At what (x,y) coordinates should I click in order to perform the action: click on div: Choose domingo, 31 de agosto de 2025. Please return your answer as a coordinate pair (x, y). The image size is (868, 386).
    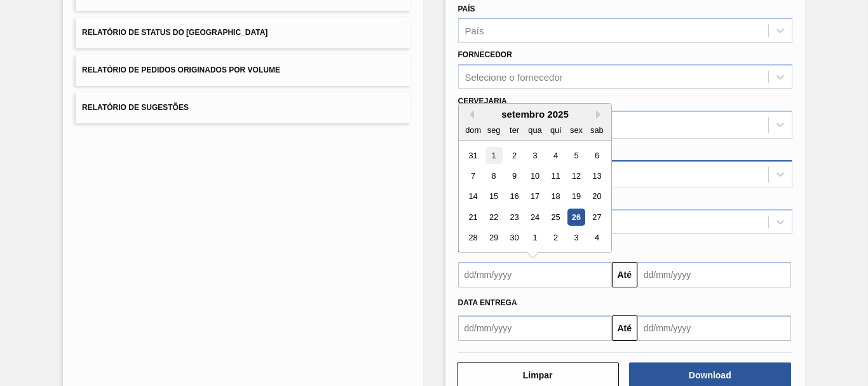
    Looking at the image, I should click on (472, 155).